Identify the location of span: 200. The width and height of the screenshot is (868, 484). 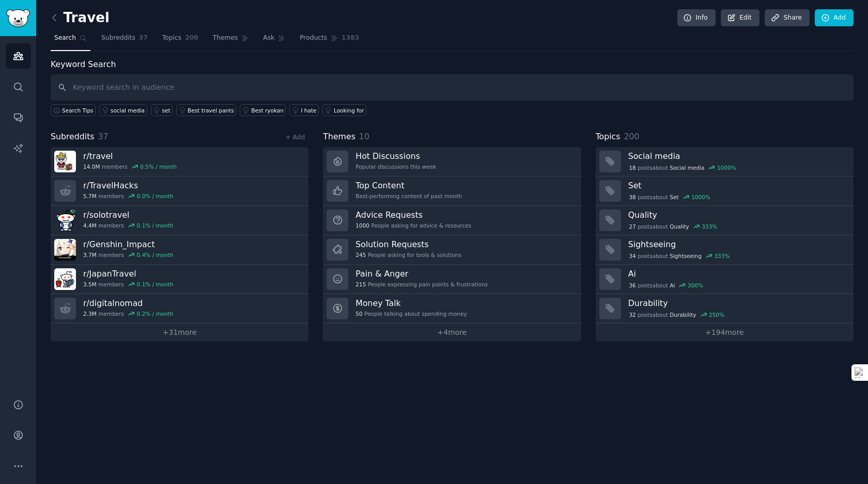
(192, 38).